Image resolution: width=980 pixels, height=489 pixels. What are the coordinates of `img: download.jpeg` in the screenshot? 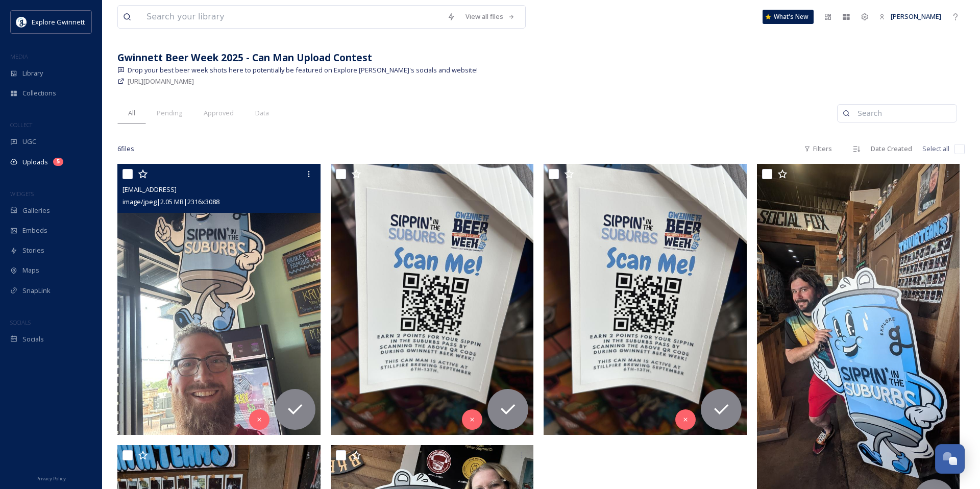 It's located at (21, 22).